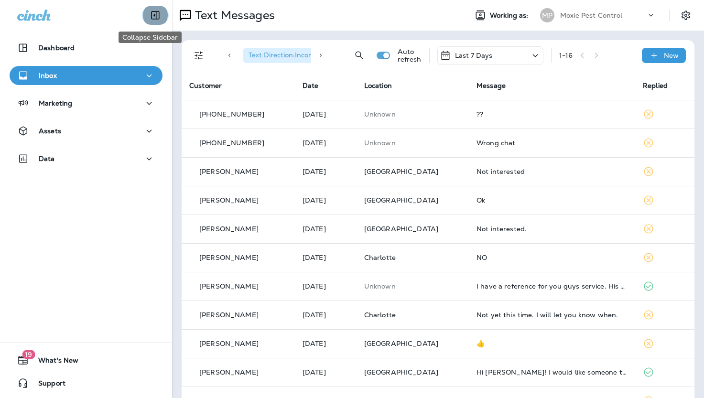 Image resolution: width=704 pixels, height=398 pixels. What do you see at coordinates (86, 360) in the screenshot?
I see `button: 19What's New` at bounding box center [86, 360].